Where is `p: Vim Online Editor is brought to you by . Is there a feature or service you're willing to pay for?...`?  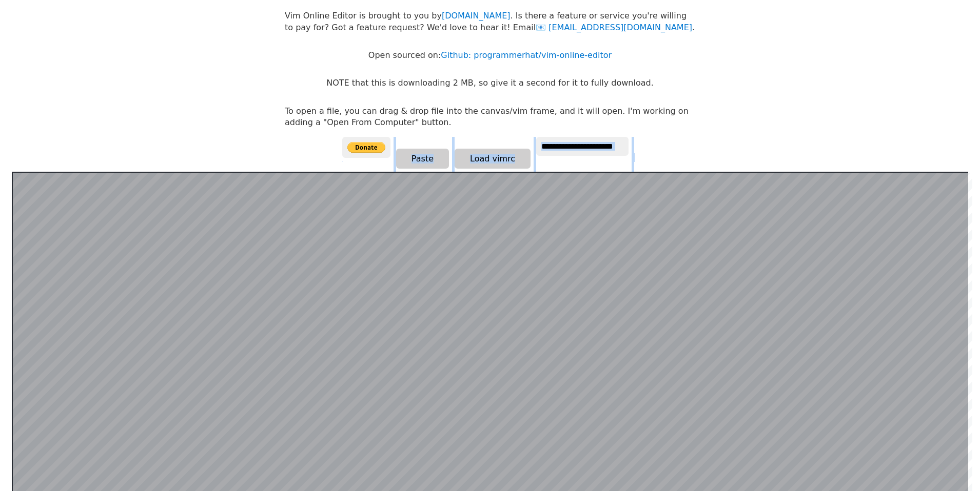 p: Vim Online Editor is brought to you by . Is there a feature or service you're willing to pay for?... is located at coordinates (490, 21).